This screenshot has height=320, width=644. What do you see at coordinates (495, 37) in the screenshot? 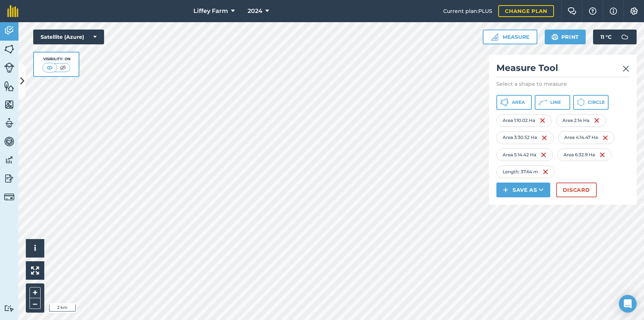
I see `img: Ruler icon` at bounding box center [495, 37].